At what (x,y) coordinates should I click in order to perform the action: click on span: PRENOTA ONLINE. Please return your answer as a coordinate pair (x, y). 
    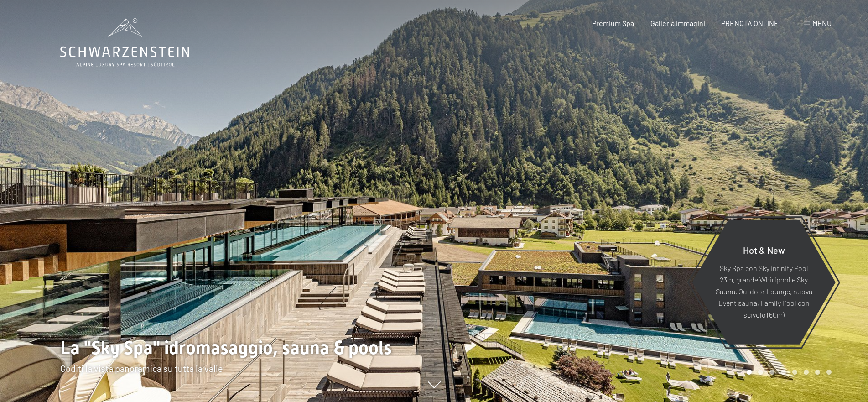
    Looking at the image, I should click on (750, 23).